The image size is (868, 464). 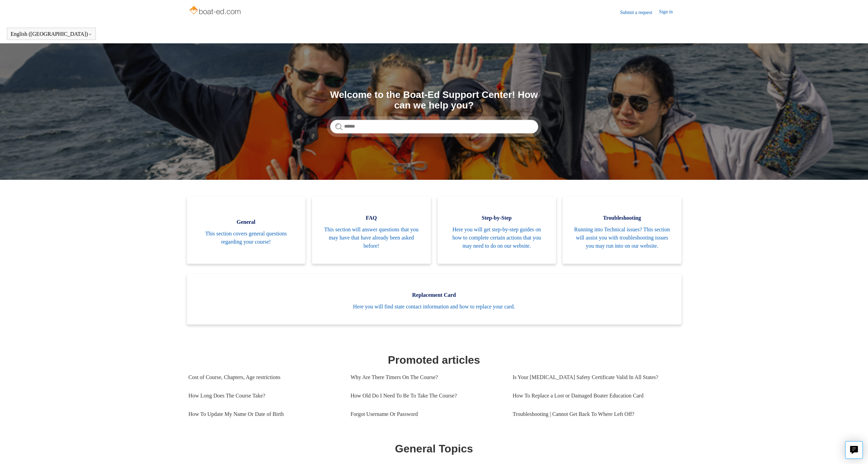 I want to click on span: Here you will get step-by-step guides on how to complete certain actions that you may need to do ..., so click(x=497, y=238).